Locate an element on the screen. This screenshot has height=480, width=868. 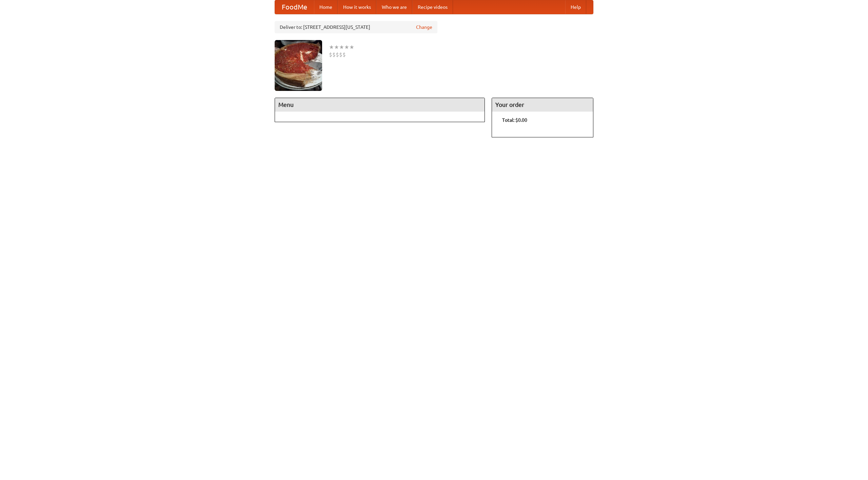
h4: Your order is located at coordinates (542, 105).